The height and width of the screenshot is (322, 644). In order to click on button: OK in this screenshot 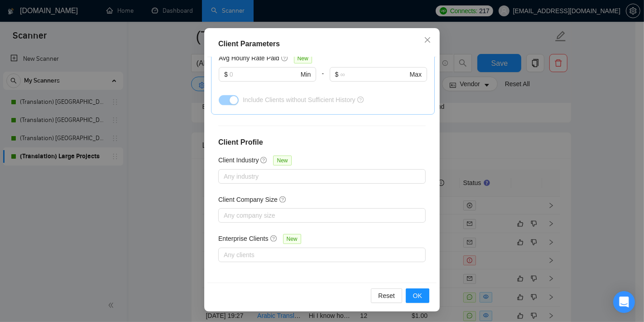, I will do `click(417, 296)`.